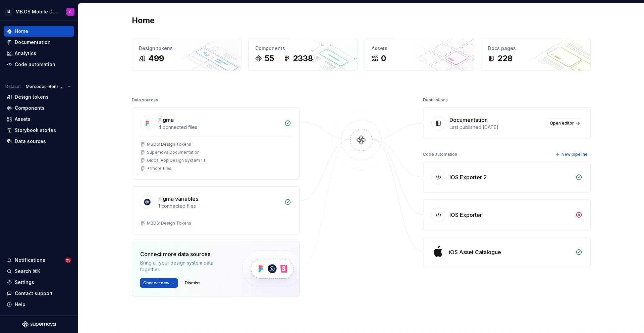 The width and height of the screenshot is (644, 333). What do you see at coordinates (159, 283) in the screenshot?
I see `div: Connect new` at bounding box center [159, 283].